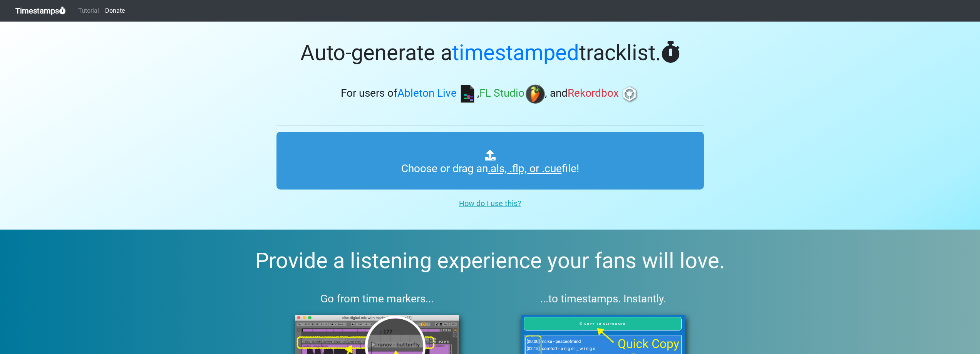 The height and width of the screenshot is (354, 980). What do you see at coordinates (490, 260) in the screenshot?
I see `h2: Provide a listening experience your fans will love.` at bounding box center [490, 260].